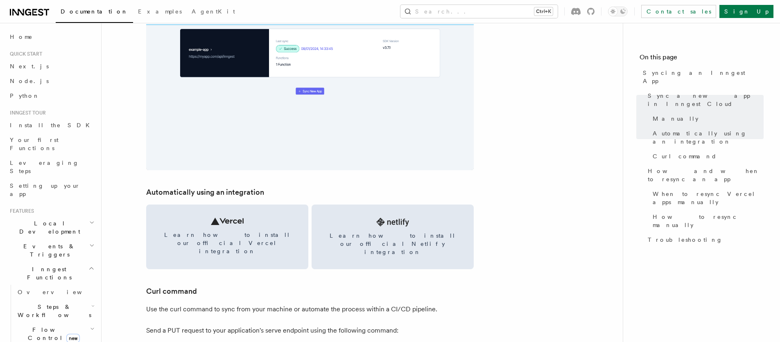  What do you see at coordinates (94, 13) in the screenshot?
I see `a: Documentation` at bounding box center [94, 13].